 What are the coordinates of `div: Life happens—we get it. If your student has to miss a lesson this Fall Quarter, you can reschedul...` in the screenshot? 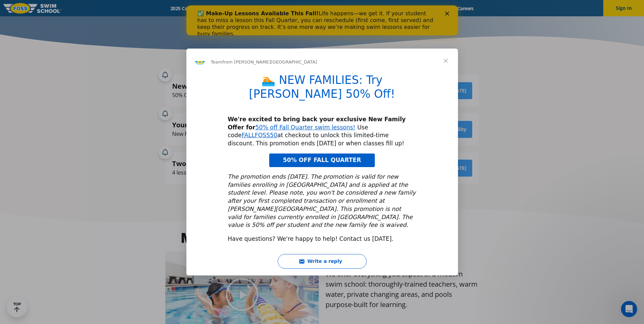 It's located at (130, 18).